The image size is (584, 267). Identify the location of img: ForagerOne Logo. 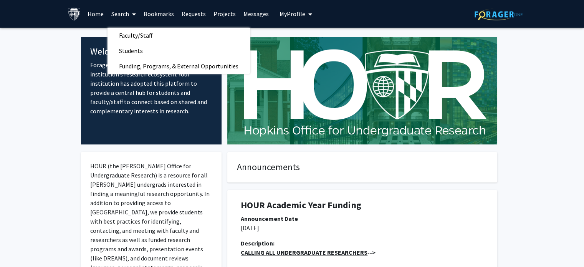
(499, 14).